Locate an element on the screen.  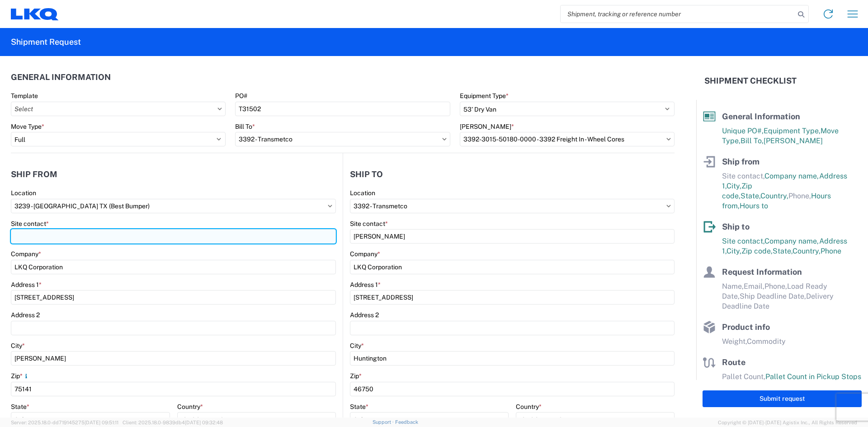
span: Client: 2025.18.0-9839db4 is located at coordinates (172, 423).